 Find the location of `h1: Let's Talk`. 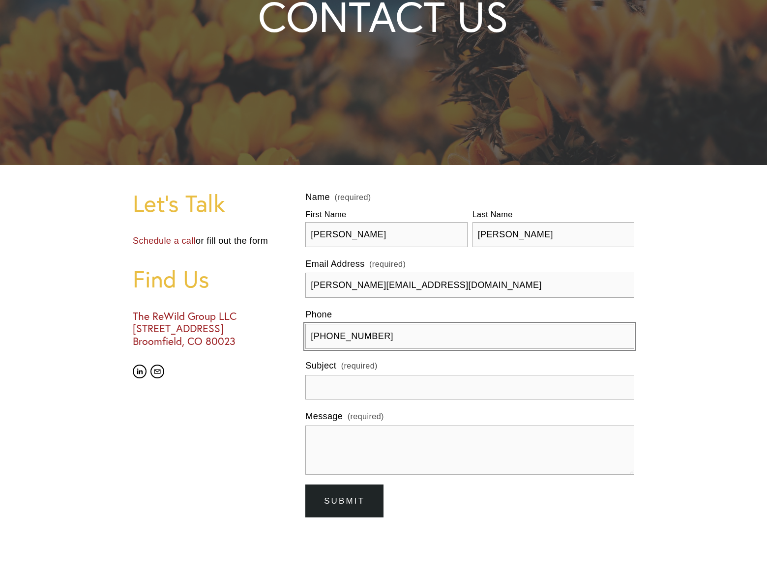

h1: Let's Talk is located at coordinates (210, 203).